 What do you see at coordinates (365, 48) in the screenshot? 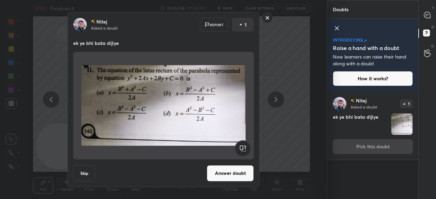
I see `h5: Raise a hand with a doubt` at bounding box center [365, 48].